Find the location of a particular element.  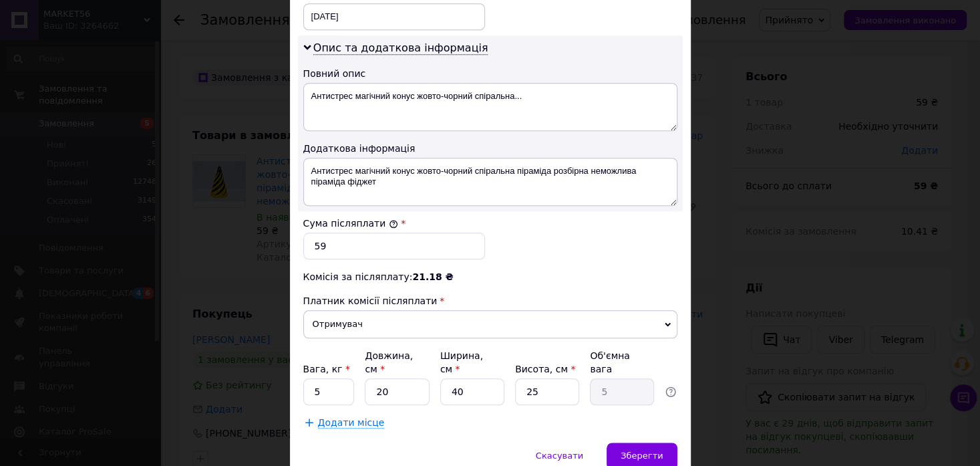

span: Додати місце is located at coordinates (351, 422).